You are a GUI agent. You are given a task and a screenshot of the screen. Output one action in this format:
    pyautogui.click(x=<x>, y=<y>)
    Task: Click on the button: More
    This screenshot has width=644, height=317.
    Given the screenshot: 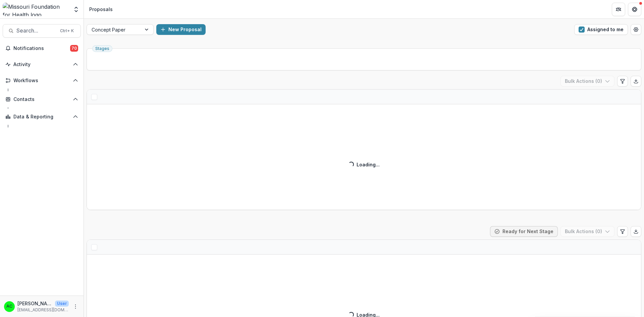 What is the action you would take?
    pyautogui.click(x=75, y=306)
    